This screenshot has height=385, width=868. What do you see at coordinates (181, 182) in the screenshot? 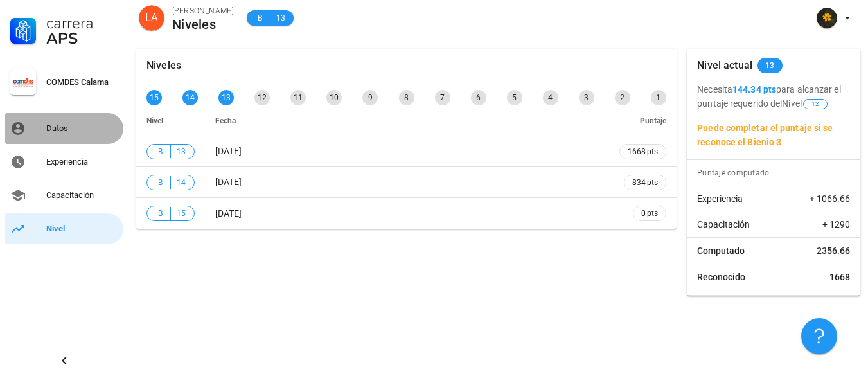
I see `span: 14` at bounding box center [181, 182].